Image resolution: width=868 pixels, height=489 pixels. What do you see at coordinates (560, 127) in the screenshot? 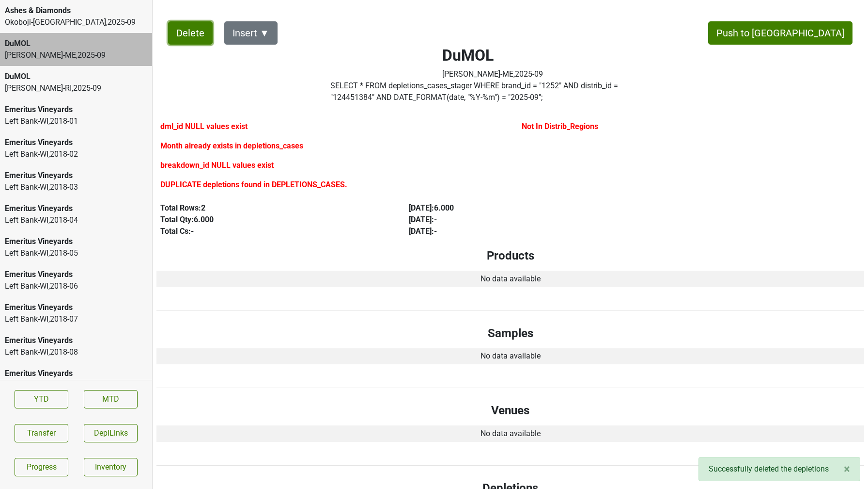
I see `label: Not In Distrib_Regions` at bounding box center [560, 127].